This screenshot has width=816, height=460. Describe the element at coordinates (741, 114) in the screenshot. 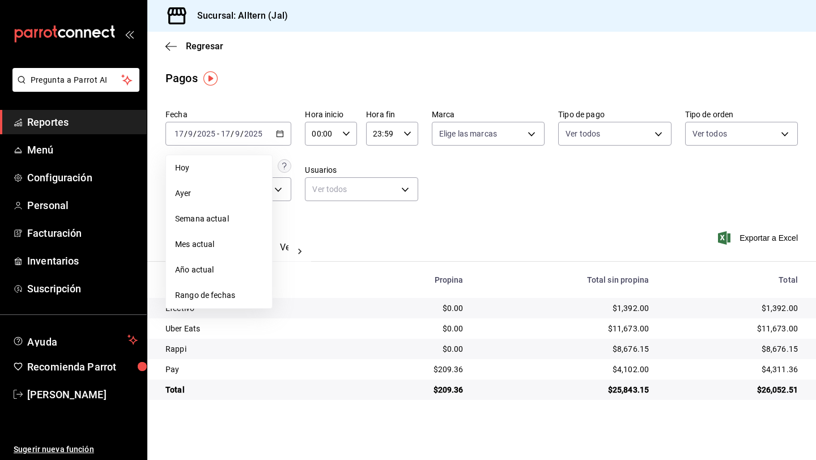

I see `label: Tipo de orden` at that location.